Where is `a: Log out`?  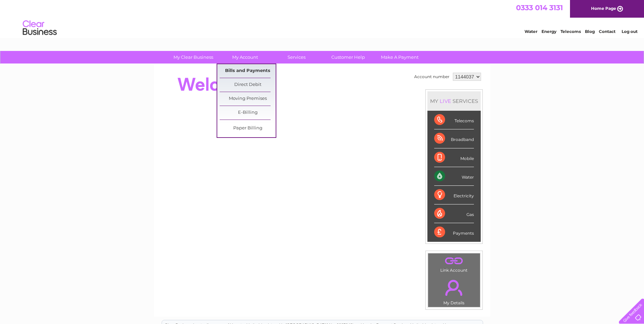 a: Log out is located at coordinates (629, 32).